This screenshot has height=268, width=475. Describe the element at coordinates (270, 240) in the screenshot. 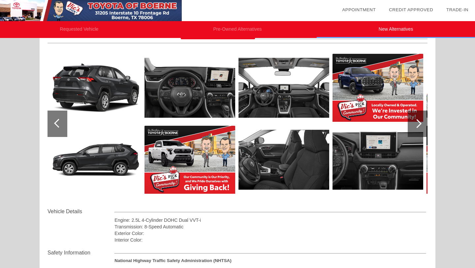

I see `div: Interior Color:` at that location.